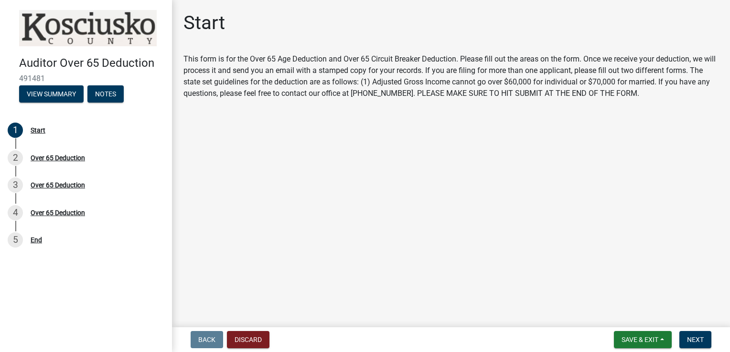 The width and height of the screenshot is (730, 352). What do you see at coordinates (86, 78) in the screenshot?
I see `span: 491481` at bounding box center [86, 78].